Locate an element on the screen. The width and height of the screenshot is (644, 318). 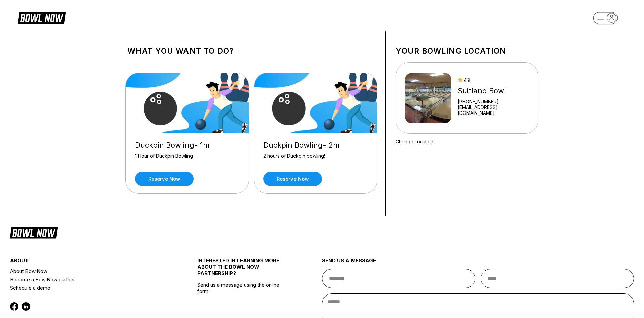
a: Become a BowlNow partner is located at coordinates (88, 279).